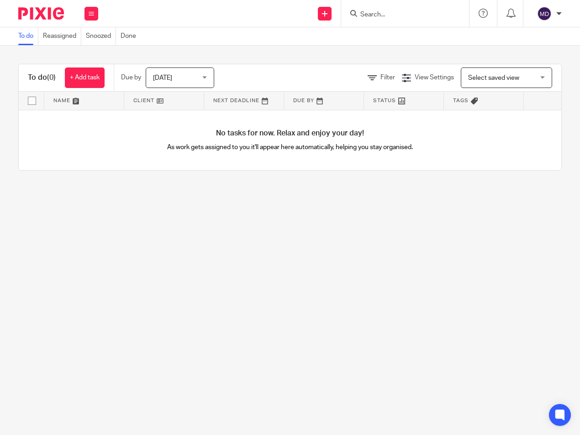  Describe the element at coordinates (434, 78) in the screenshot. I see `span: View Settings` at that location.